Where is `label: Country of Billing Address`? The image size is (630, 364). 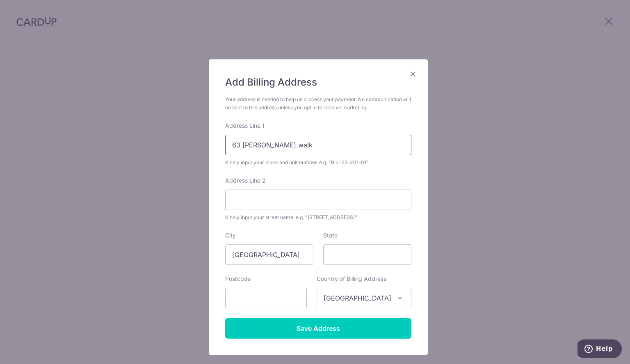
label: Country of Billing Address is located at coordinates (352, 279).